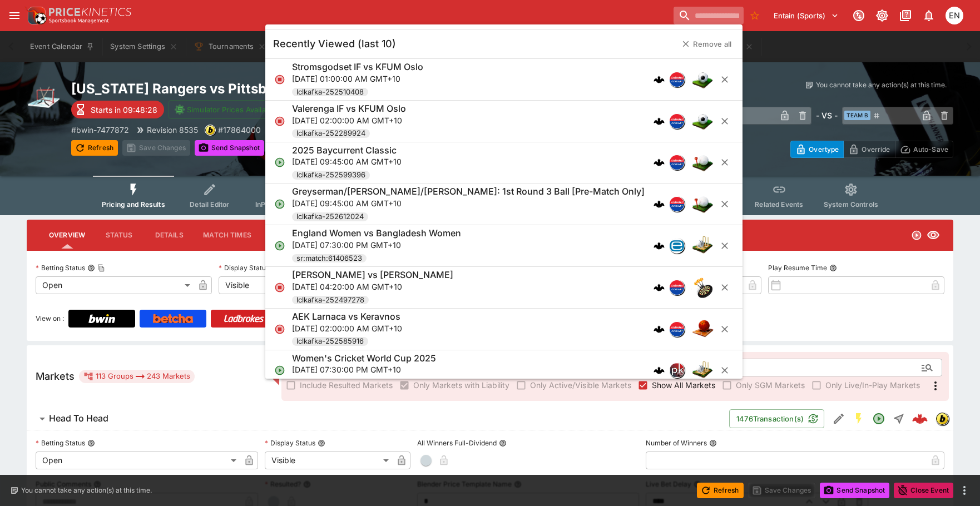 The width and height of the screenshot is (980, 506). What do you see at coordinates (95, 148) in the screenshot?
I see `button: Refresh` at bounding box center [95, 148].